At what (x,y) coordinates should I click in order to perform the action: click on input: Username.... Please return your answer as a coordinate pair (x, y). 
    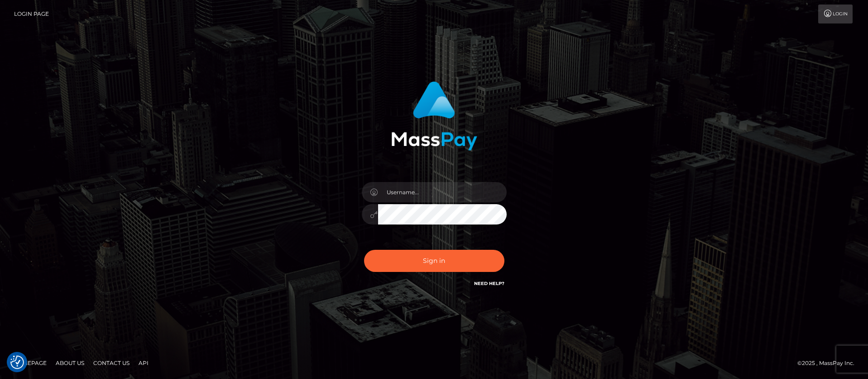
    Looking at the image, I should click on (443, 192).